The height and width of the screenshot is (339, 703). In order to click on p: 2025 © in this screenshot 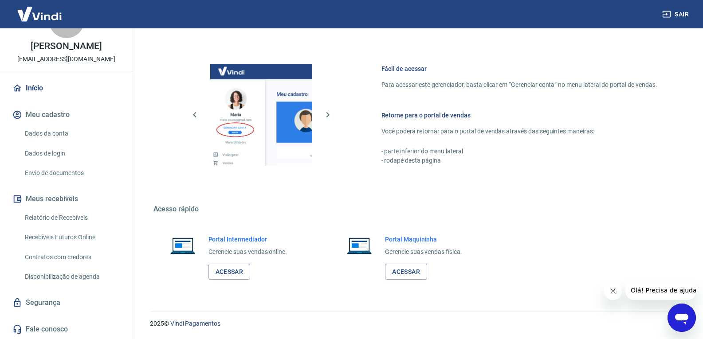, I will do `click(415, 324)`.